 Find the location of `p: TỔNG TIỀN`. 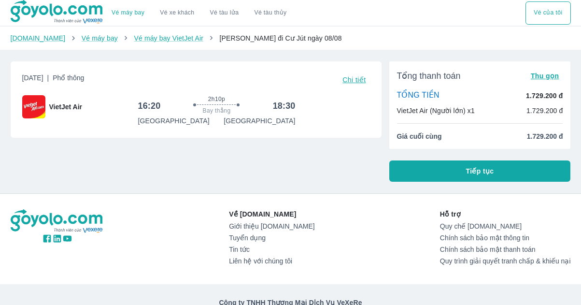

p: TỔNG TIỀN is located at coordinates (418, 96).